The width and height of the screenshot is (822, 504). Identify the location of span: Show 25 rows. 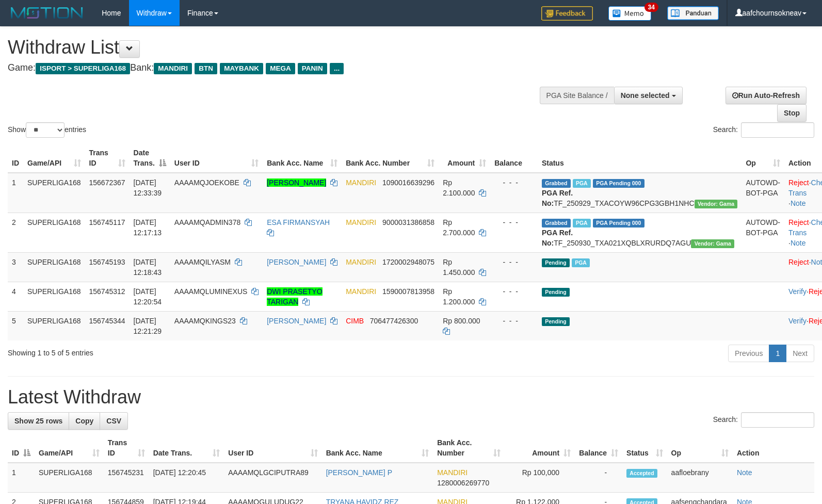
(38, 421).